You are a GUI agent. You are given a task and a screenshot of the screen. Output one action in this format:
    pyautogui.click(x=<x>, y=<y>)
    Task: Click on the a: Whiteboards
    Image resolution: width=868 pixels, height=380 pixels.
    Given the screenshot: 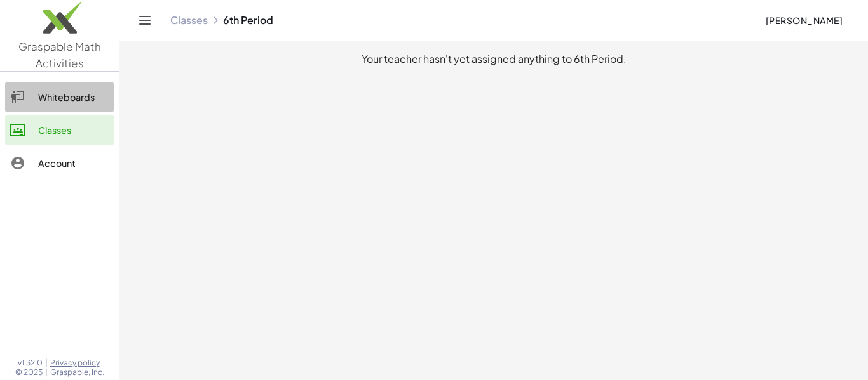 What is the action you would take?
    pyautogui.click(x=59, y=97)
    